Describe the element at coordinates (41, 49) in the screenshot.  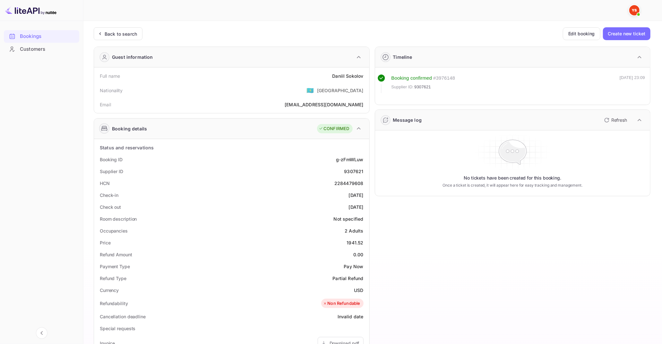
I see `a: Customers` at that location.